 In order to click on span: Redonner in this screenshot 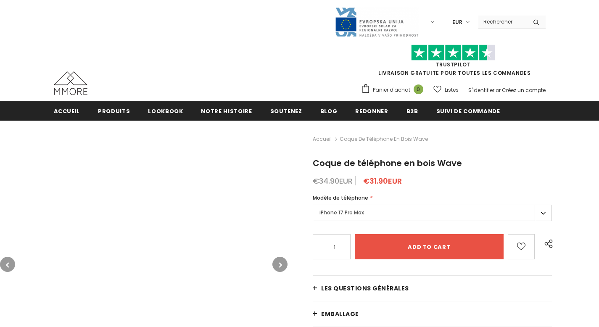, I will do `click(371, 111)`.